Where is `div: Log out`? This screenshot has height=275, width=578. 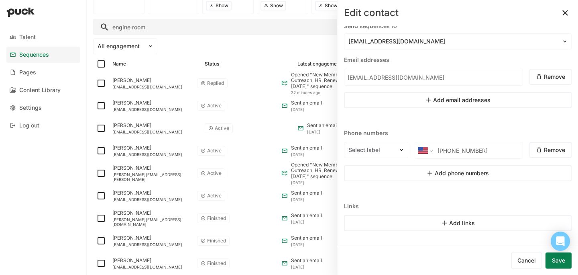 div: Log out is located at coordinates (29, 125).